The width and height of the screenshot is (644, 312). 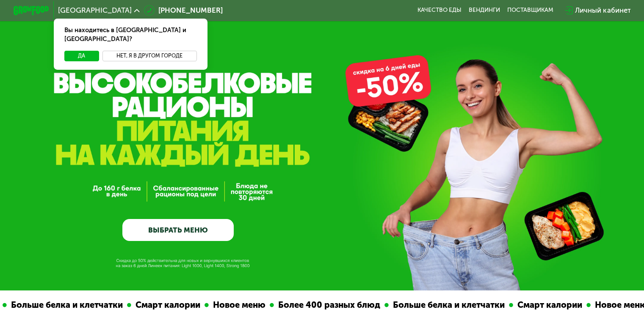 What do you see at coordinates (433, 305) in the screenshot?
I see `div: Больше белка и клетчатки` at bounding box center [433, 305].